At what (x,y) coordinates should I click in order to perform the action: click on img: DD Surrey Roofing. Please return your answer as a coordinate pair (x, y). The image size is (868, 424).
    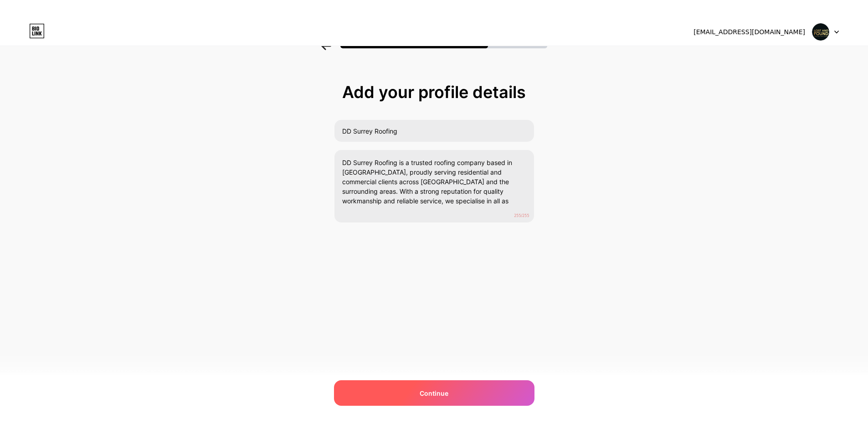
    Looking at the image, I should click on (820, 32).